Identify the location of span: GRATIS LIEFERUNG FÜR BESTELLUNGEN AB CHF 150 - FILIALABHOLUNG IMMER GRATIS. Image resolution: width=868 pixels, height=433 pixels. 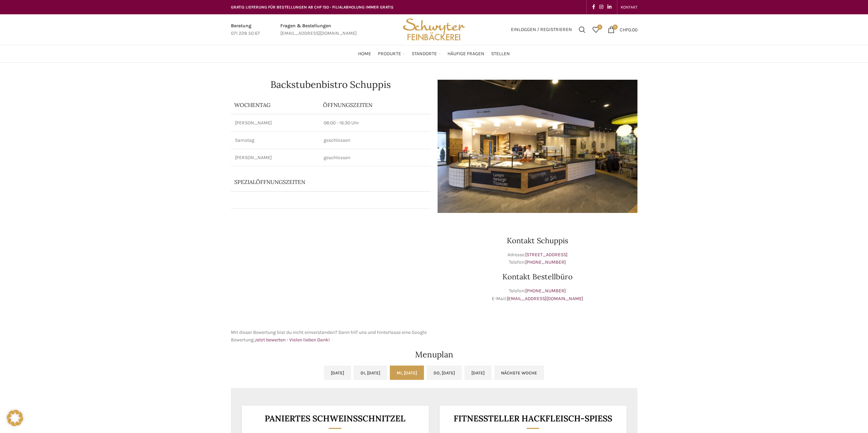
(312, 7).